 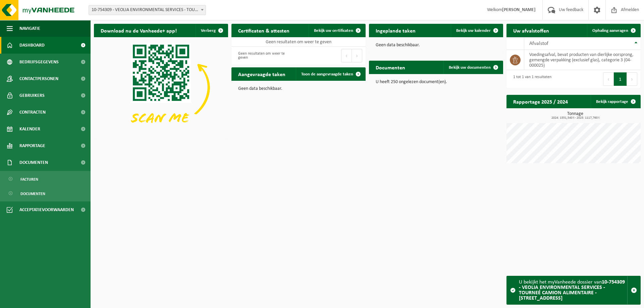 What do you see at coordinates (576, 116) in the screenshot?
I see `h3: Tonnage` at bounding box center [576, 116].